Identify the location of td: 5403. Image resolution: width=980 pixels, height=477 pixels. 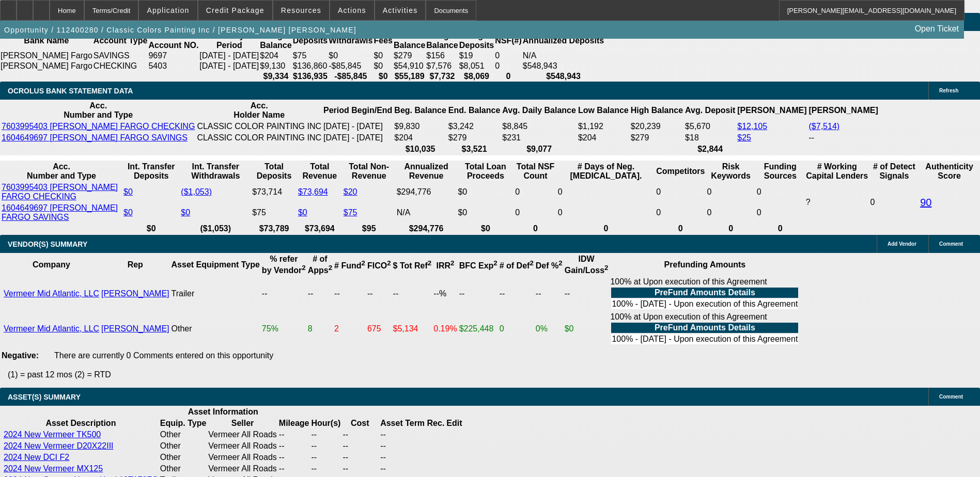
(173, 66).